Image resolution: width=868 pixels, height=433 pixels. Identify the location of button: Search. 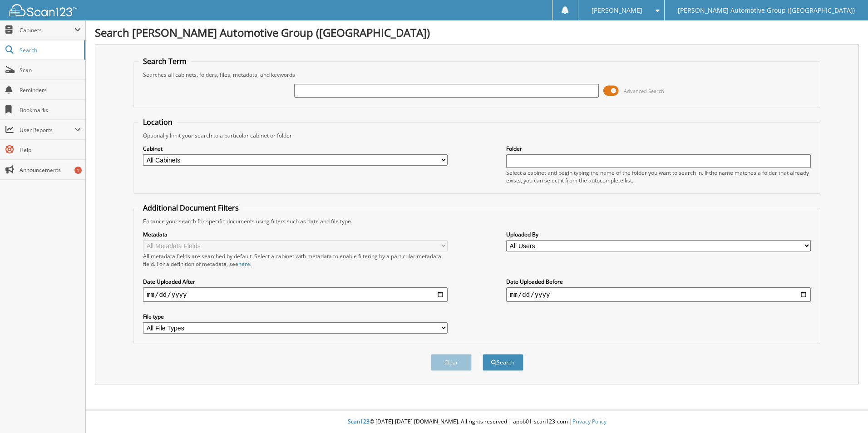
(503, 362).